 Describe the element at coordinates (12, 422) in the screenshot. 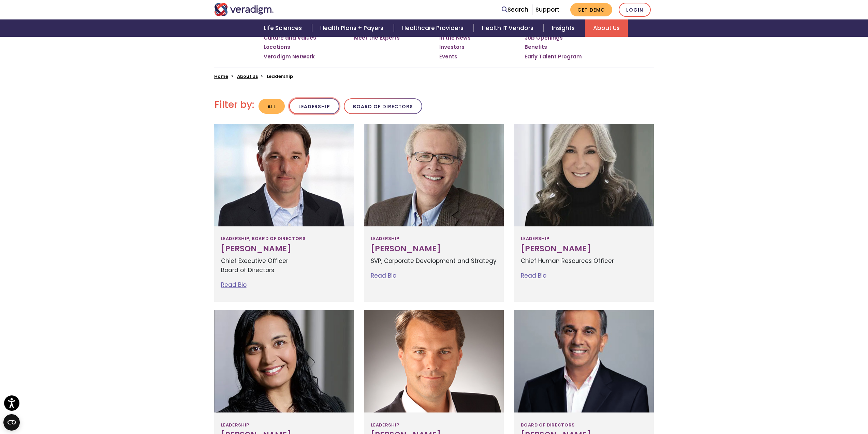

I see `button: Open CMP widget` at that location.